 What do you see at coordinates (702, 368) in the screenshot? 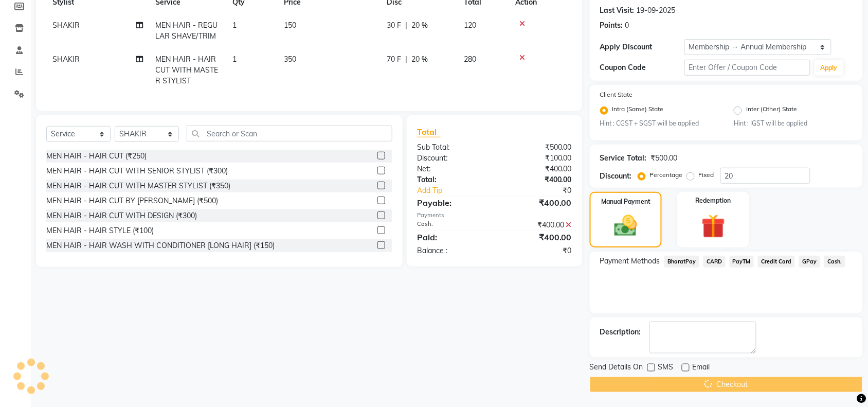
I see `span: Email` at bounding box center [702, 368].